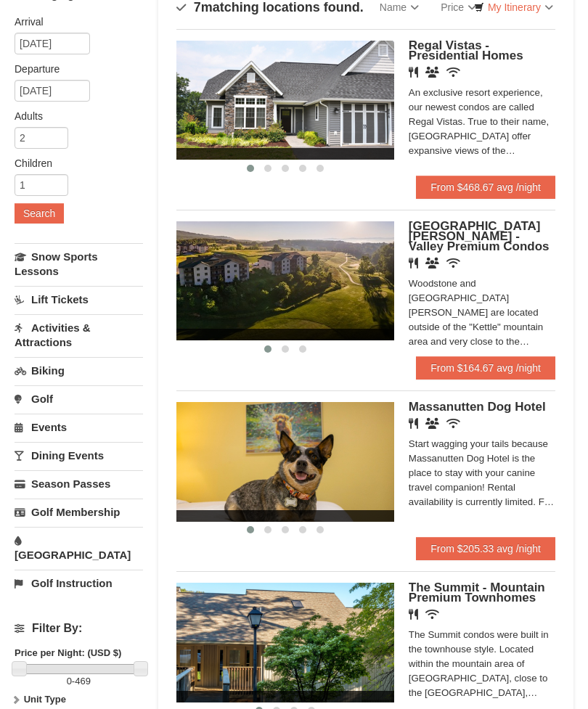  Describe the element at coordinates (73, 23) in the screenshot. I see `label: Arrival` at that location.